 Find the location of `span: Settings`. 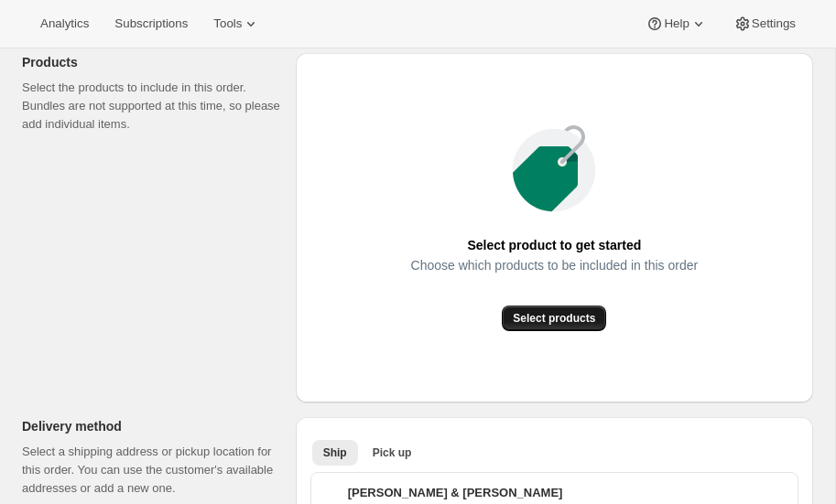

span: Settings is located at coordinates (774, 24).